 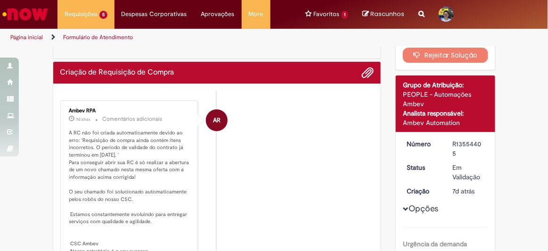 I want to click on span: Despesas Corporativas, so click(x=154, y=14).